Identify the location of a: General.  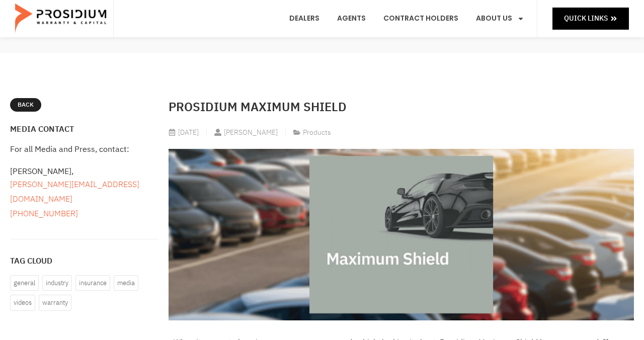
(24, 282).